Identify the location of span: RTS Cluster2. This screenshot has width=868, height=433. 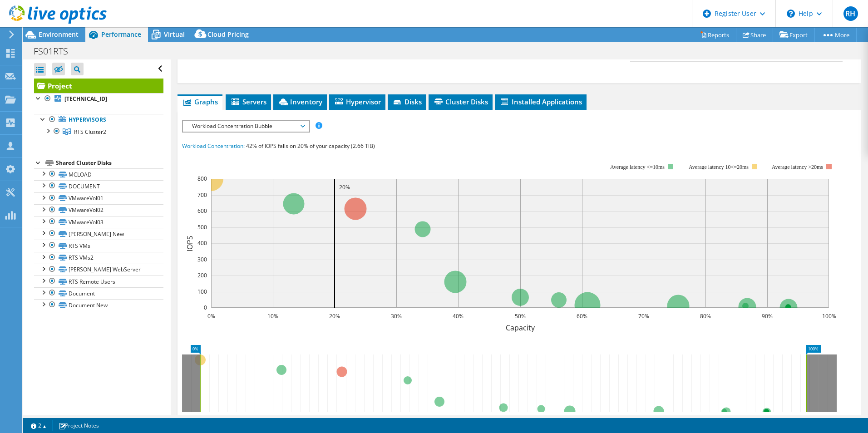
(90, 132).